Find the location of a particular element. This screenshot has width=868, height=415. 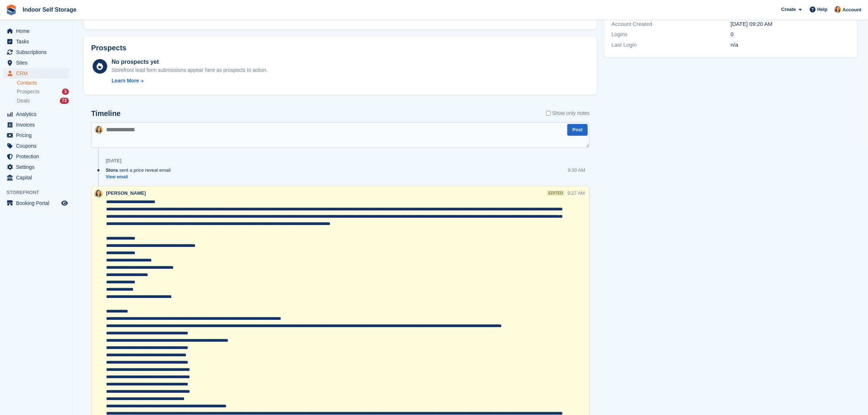

div: 9:27 AM is located at coordinates (577, 193).